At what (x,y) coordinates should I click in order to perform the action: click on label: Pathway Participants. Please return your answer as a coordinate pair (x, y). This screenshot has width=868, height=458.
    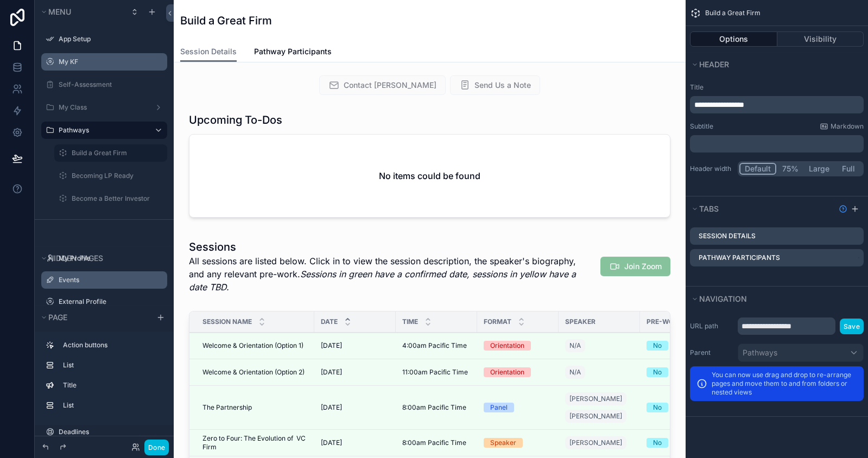
    Looking at the image, I should click on (740, 258).